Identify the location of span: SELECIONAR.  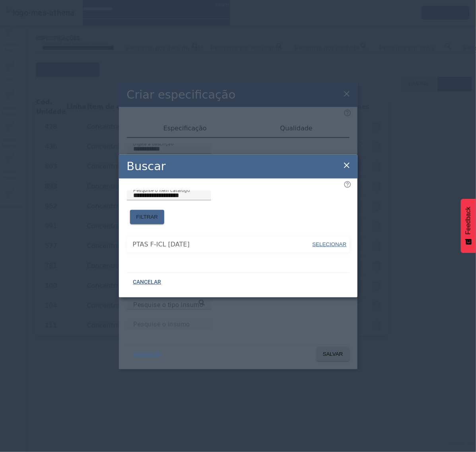
(330, 244).